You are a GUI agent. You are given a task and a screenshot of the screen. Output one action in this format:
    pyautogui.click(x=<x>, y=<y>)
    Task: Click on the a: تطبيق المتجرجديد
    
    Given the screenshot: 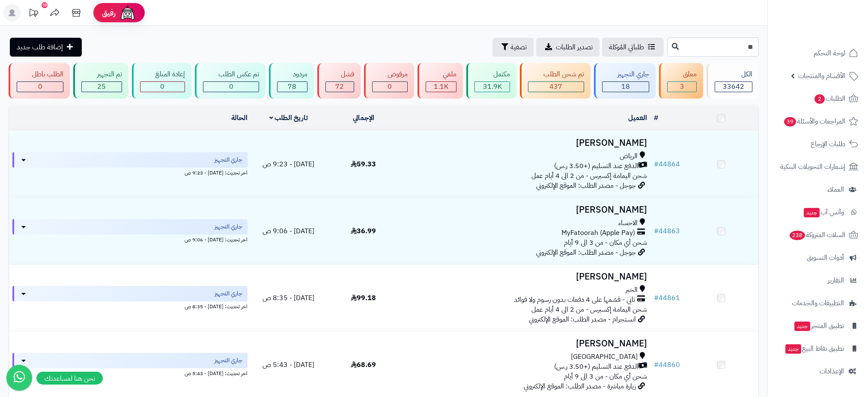 What is the action you would take?
    pyautogui.click(x=818, y=326)
    